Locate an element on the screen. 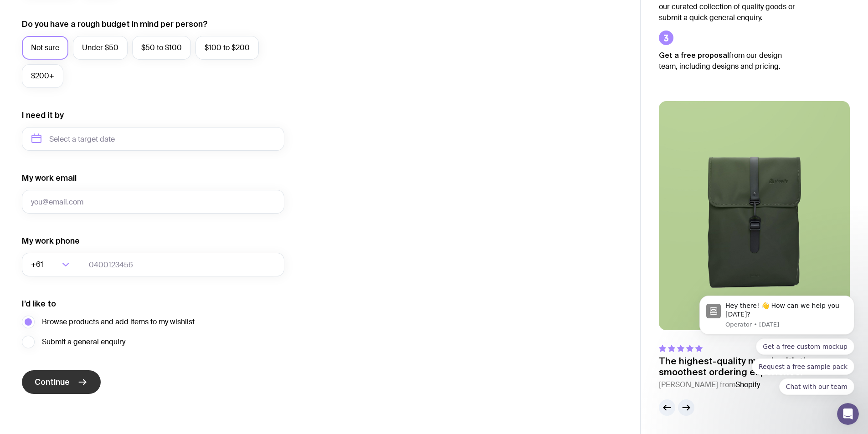 The width and height of the screenshot is (868, 434). label: Not sure is located at coordinates (45, 48).